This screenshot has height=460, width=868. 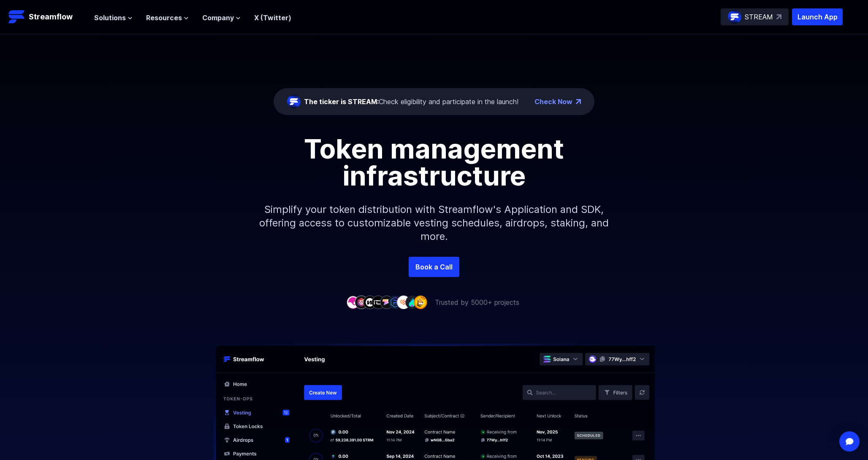 I want to click on button: Company, so click(x=222, y=17).